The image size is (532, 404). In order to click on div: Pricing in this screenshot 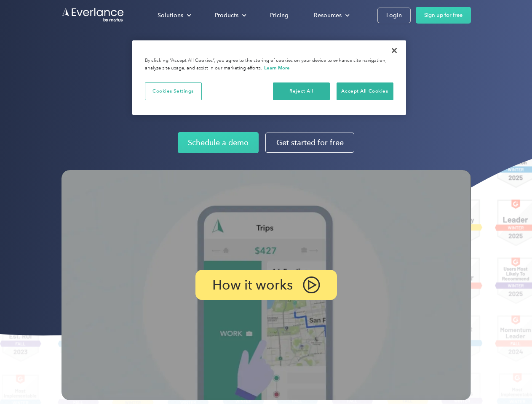, I will do `click(279, 15)`.